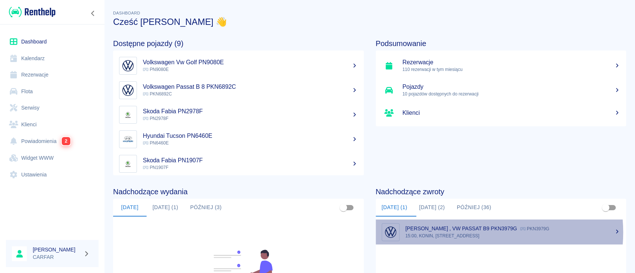 The width and height of the screenshot is (635, 273). What do you see at coordinates (52, 92) in the screenshot?
I see `a: Flota` at bounding box center [52, 92].